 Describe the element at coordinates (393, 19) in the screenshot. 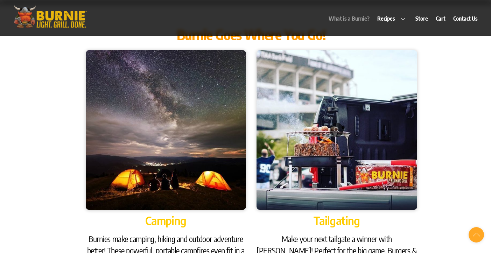

I see `a: Recipes` at that location.